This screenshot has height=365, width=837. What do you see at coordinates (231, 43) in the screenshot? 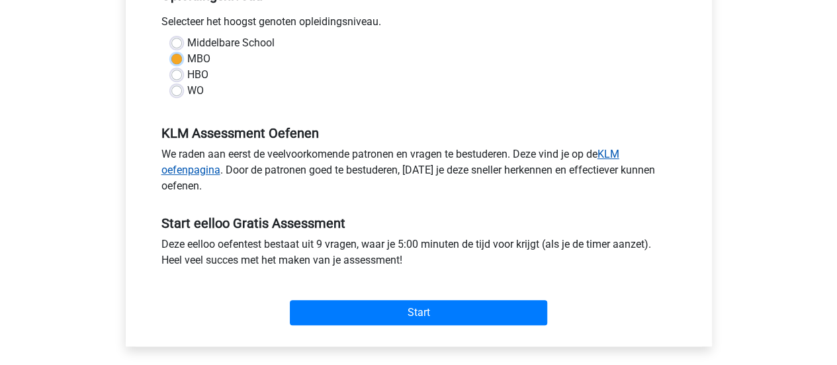
I see `label: Middelbare School` at bounding box center [231, 43].